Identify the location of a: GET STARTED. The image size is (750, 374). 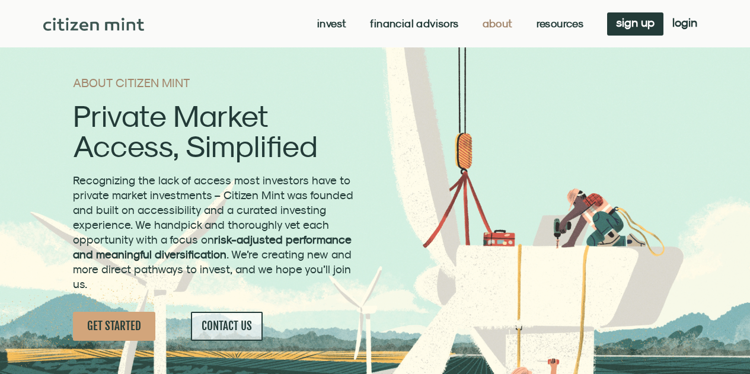
(114, 326).